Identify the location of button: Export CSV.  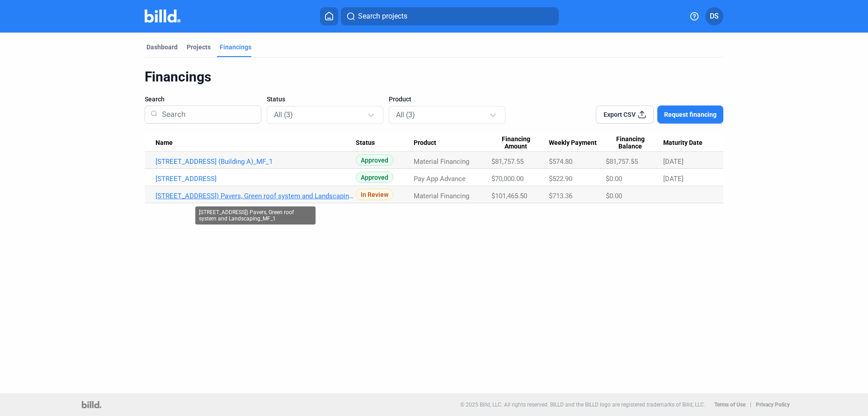
(625, 114).